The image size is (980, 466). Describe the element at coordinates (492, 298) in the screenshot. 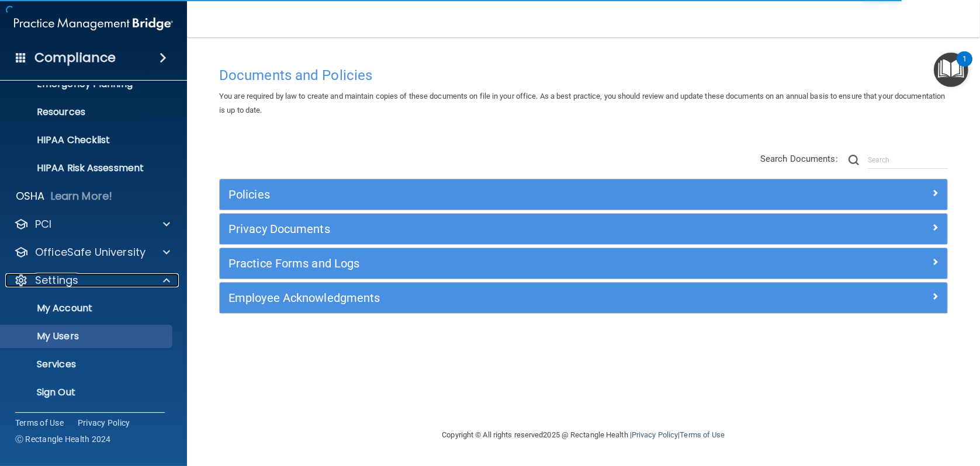

I see `h5: Employee Acknowledgments` at that location.